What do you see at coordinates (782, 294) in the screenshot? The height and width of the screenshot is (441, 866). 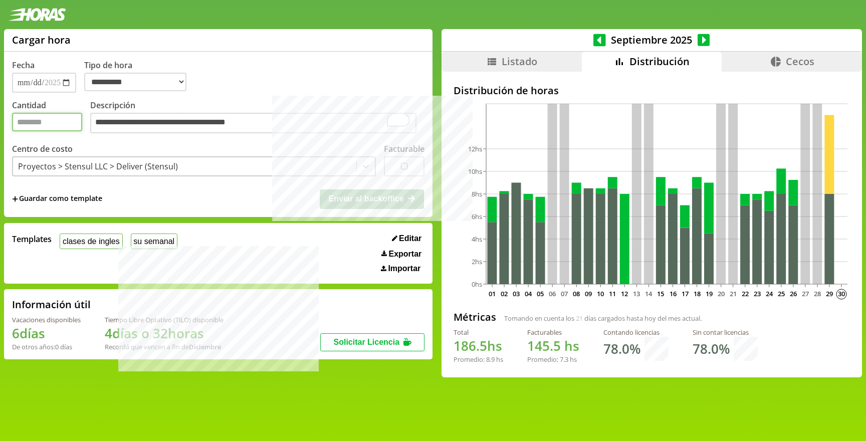 I see `text: 25` at bounding box center [782, 294].